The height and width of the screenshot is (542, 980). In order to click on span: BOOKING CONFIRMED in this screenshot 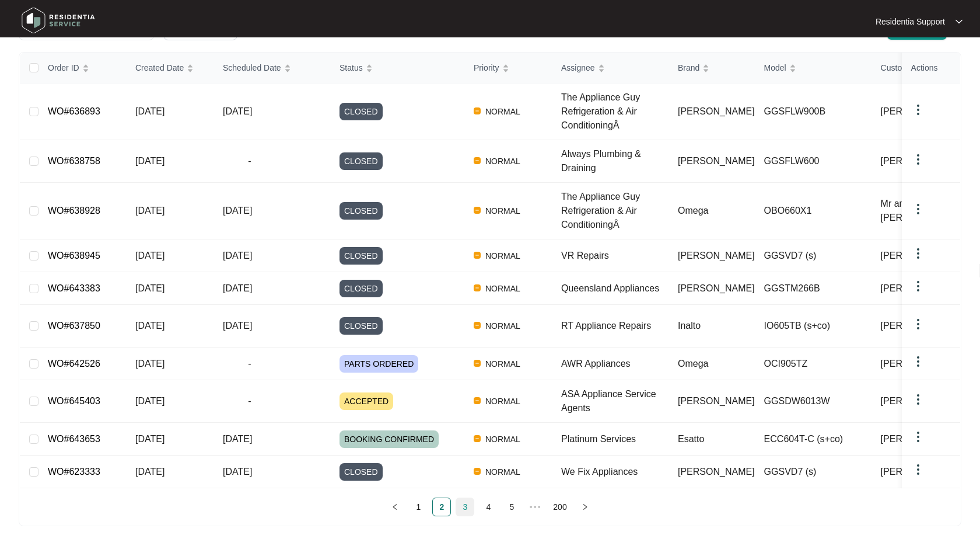, I will do `click(390, 439)`.